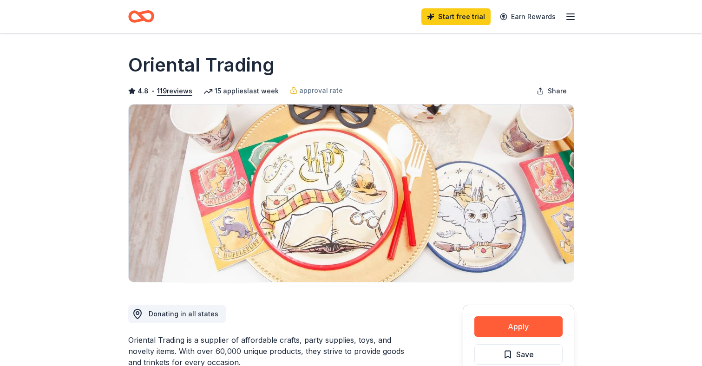 This screenshot has height=366, width=702. Describe the element at coordinates (141, 16) in the screenshot. I see `a: Home` at that location.